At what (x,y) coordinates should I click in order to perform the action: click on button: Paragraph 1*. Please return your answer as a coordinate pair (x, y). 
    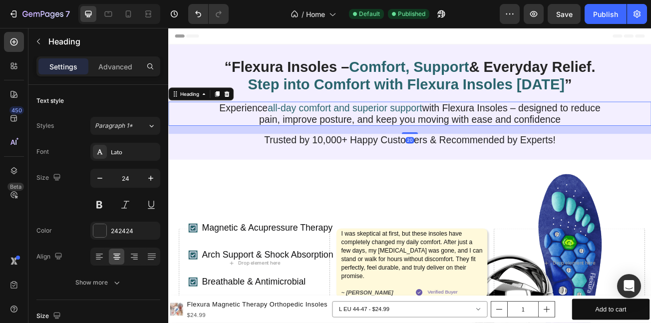
    Looking at the image, I should click on (125, 126).